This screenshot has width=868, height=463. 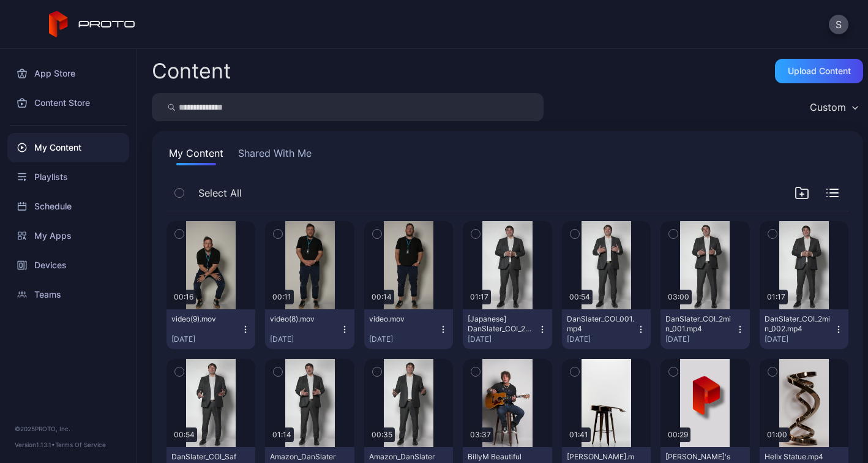 What do you see at coordinates (68, 235) in the screenshot?
I see `div: My Apps` at bounding box center [68, 235].